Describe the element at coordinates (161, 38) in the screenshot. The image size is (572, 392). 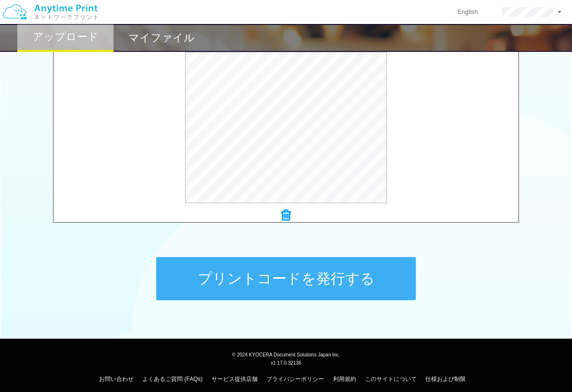
I see `h2: マイファイル` at that location.